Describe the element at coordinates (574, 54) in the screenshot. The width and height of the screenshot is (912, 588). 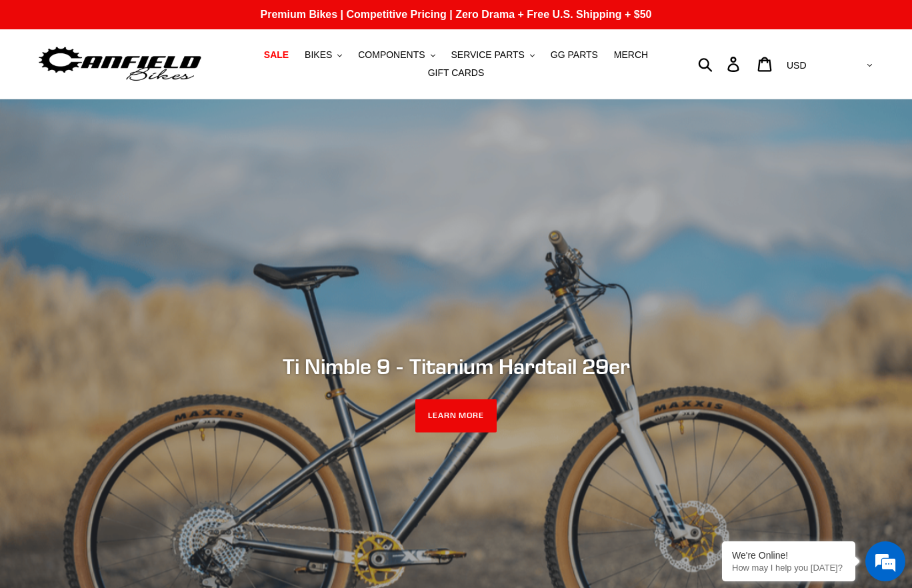
I see `span: GG PARTS` at that location.